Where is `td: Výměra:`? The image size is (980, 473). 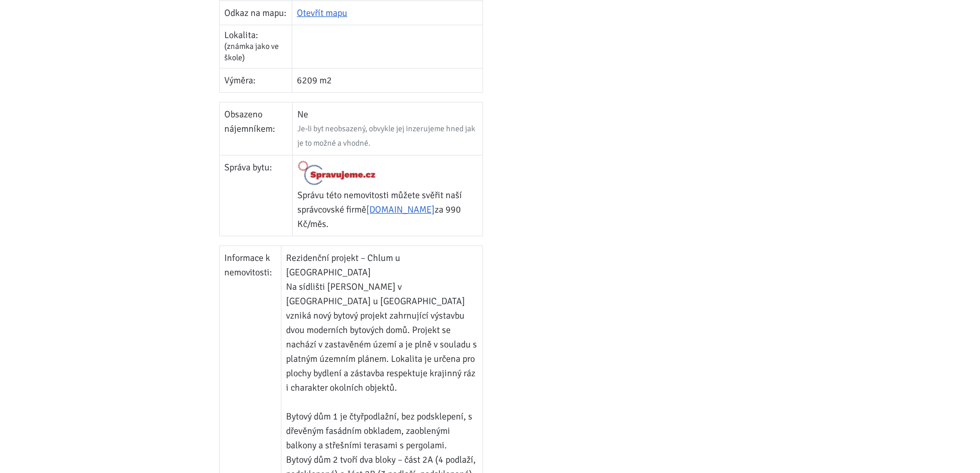
td: Výměra: is located at coordinates (255, 80).